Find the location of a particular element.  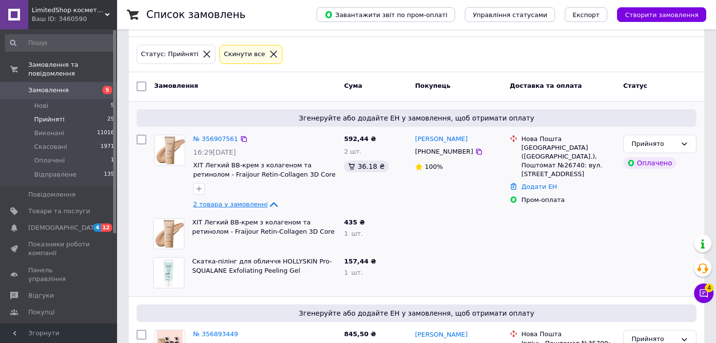

span: 29 is located at coordinates (111, 119).